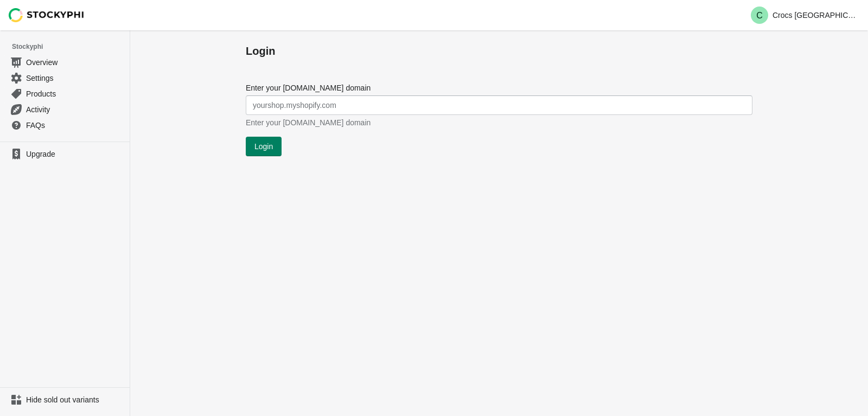 This screenshot has height=416, width=868. I want to click on img: Stockyphi, so click(47, 15).